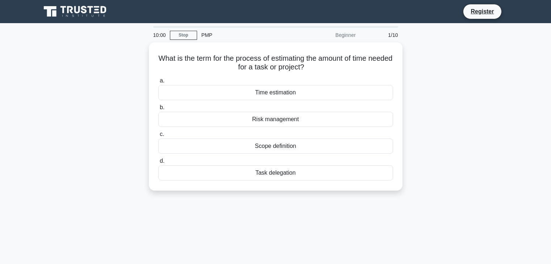  Describe the element at coordinates (162, 80) in the screenshot. I see `span: a.` at that location.